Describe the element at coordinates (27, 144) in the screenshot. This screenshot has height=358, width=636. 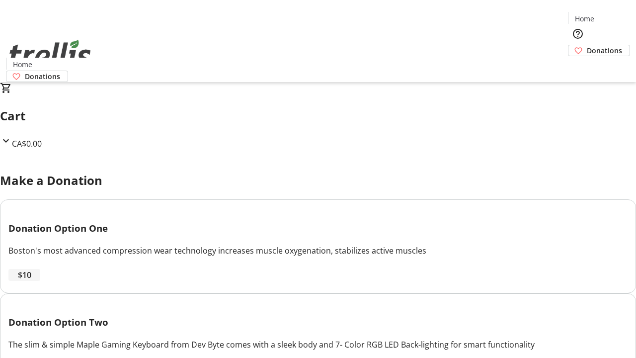
I see `span: CA$0.00` at that location.